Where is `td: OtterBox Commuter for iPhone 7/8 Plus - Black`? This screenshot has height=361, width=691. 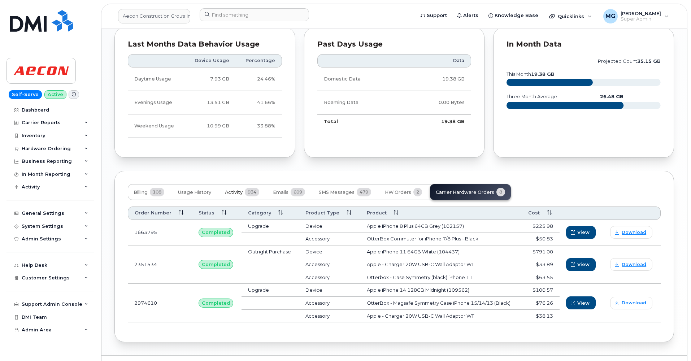
td: OtterBox Commuter for iPhone 7/8 Plus - Black is located at coordinates (441, 239).